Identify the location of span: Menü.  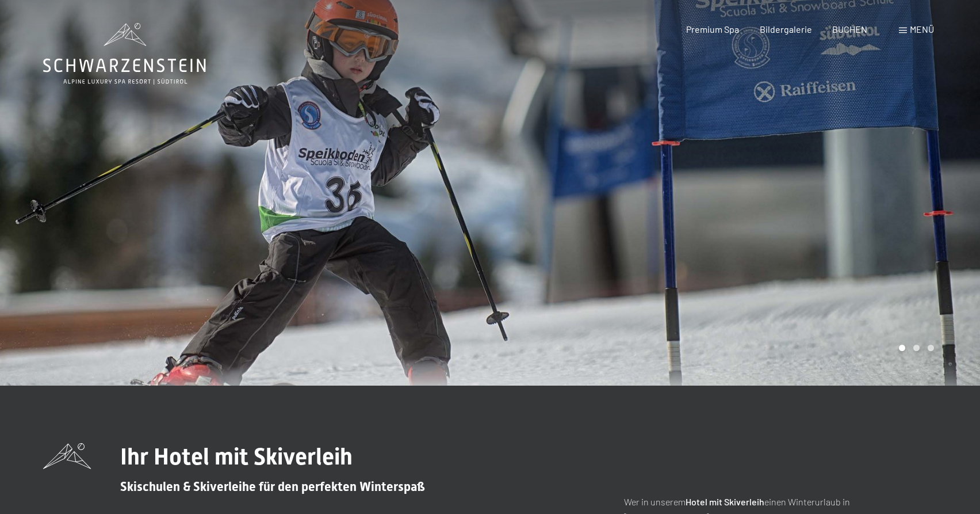
(922, 28).